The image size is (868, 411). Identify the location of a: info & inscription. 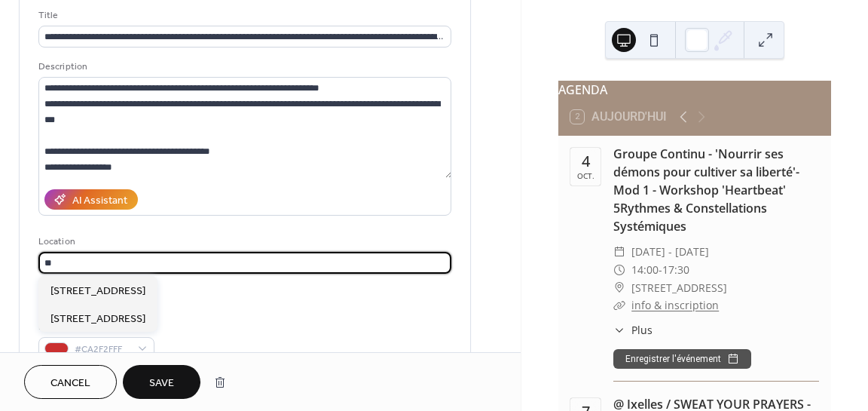
(675, 304).